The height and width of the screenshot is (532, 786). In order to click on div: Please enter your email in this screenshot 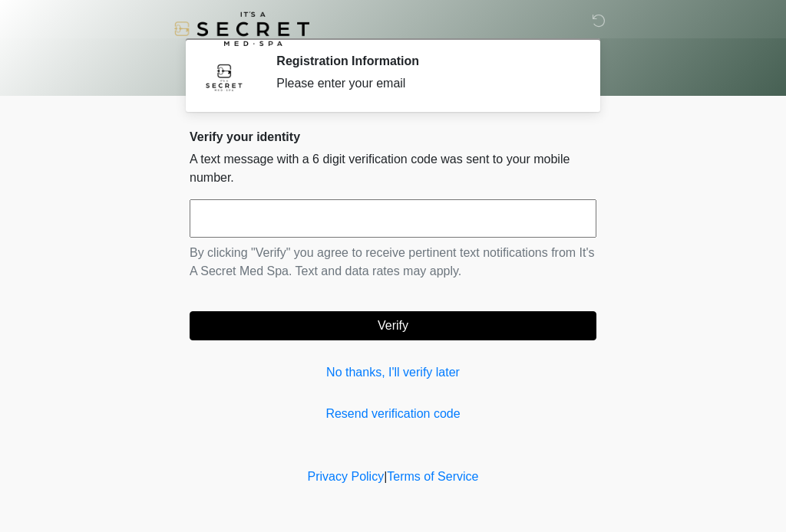, I will do `click(424, 84)`.